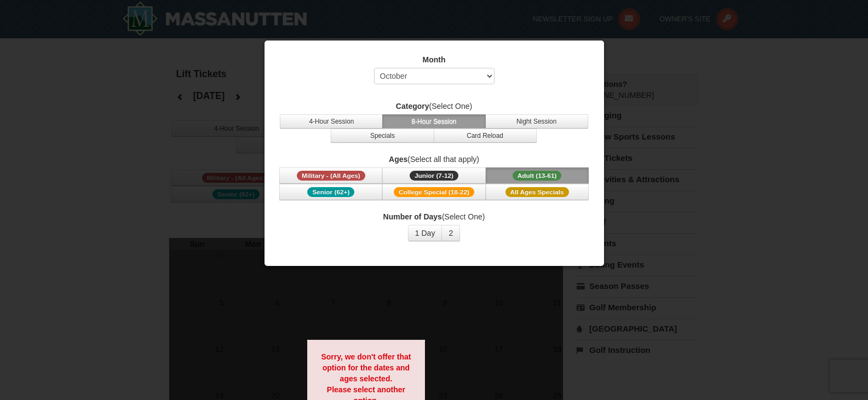  What do you see at coordinates (434, 159) in the screenshot?
I see `label: (Select all that apply)` at bounding box center [434, 159].